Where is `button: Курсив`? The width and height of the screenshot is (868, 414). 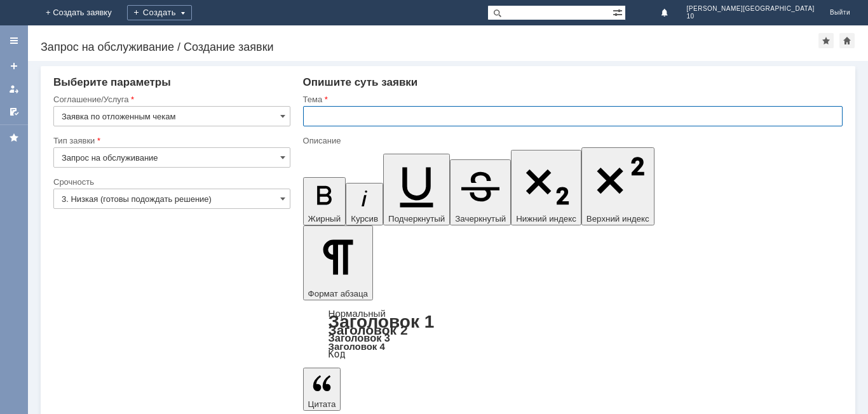
button: Курсив is located at coordinates (364, 204).